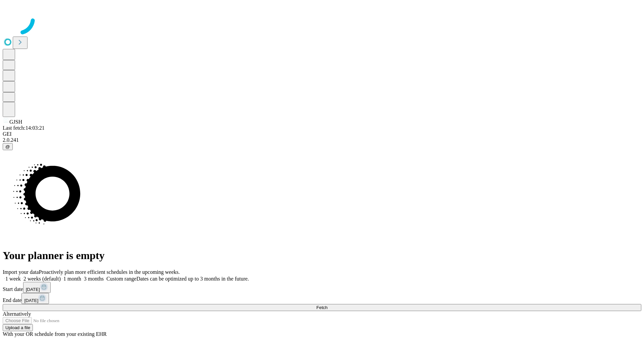  I want to click on div: End date, so click(322, 298).